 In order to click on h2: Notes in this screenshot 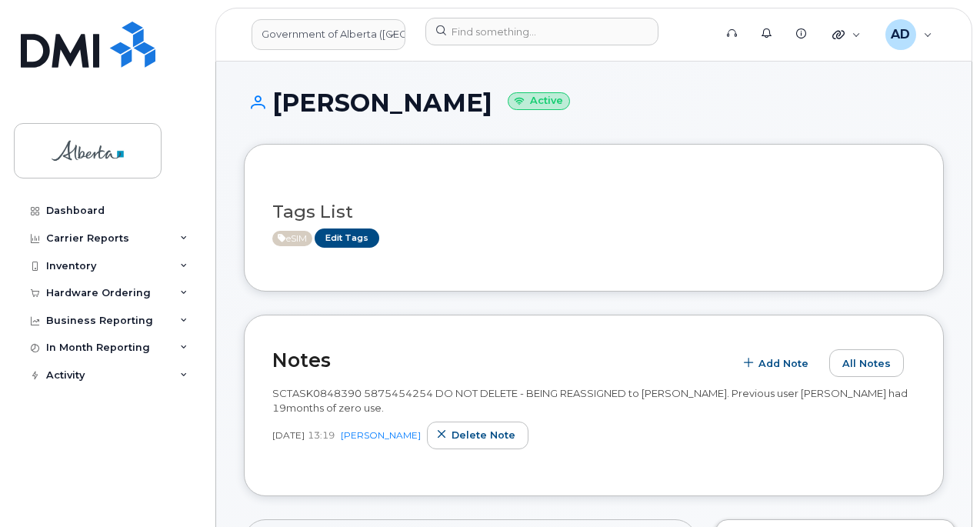, I will do `click(499, 360)`.